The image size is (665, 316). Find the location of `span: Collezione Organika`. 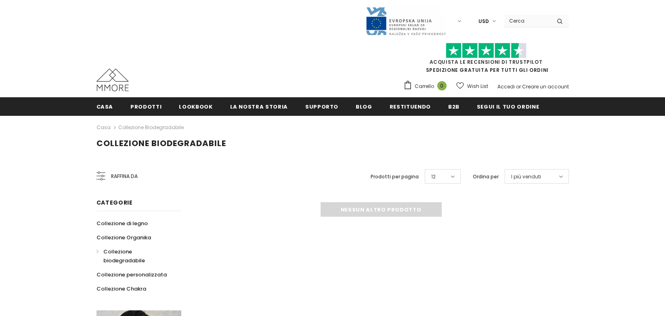

span: Collezione Organika is located at coordinates (124, 237).